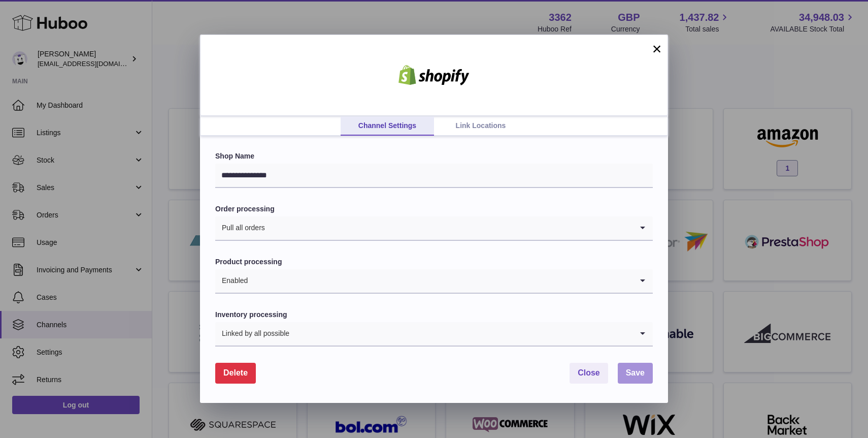 The width and height of the screenshot is (868, 438). I want to click on span: Save, so click(635, 372).